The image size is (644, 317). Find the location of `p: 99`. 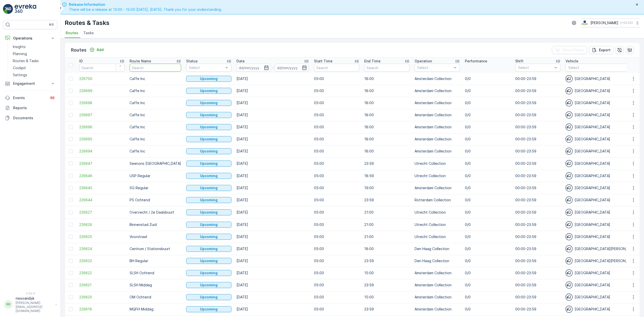

p: 99 is located at coordinates (52, 98).